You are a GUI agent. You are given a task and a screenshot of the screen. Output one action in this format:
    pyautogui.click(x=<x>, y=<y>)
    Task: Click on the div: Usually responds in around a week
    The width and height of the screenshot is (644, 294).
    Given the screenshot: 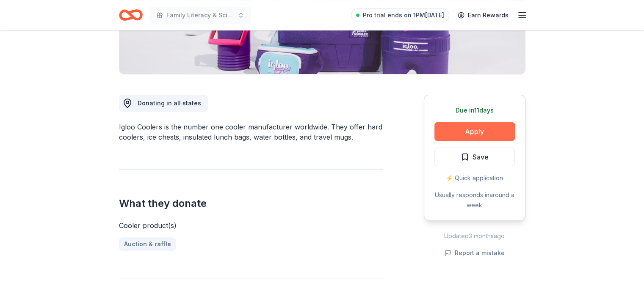 What is the action you would take?
    pyautogui.click(x=475, y=200)
    